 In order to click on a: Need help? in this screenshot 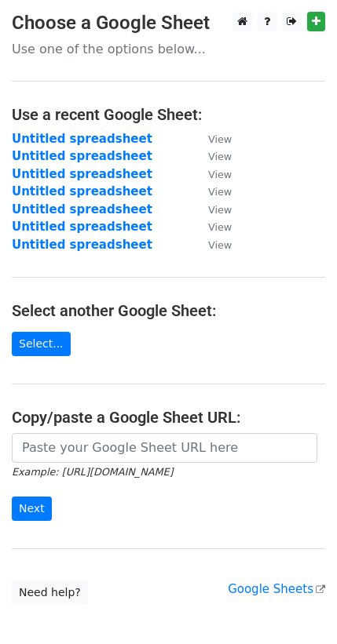, I will do `click(49, 593)`.